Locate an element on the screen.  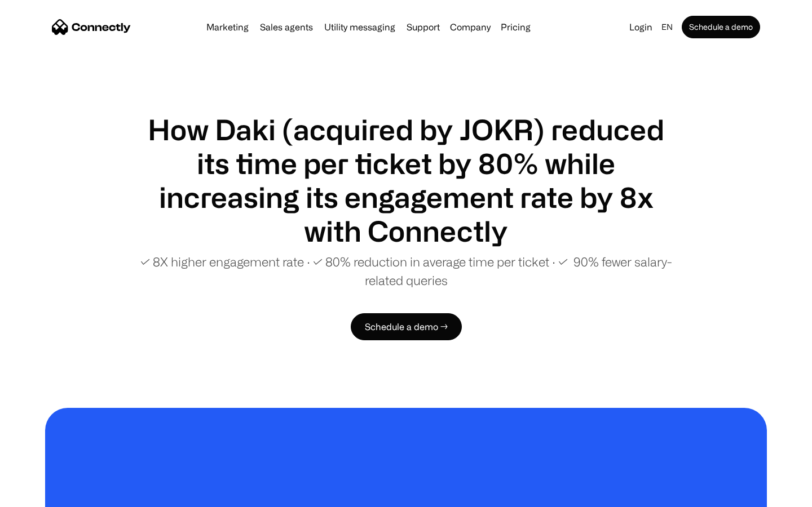
a: Marketing is located at coordinates (227, 27).